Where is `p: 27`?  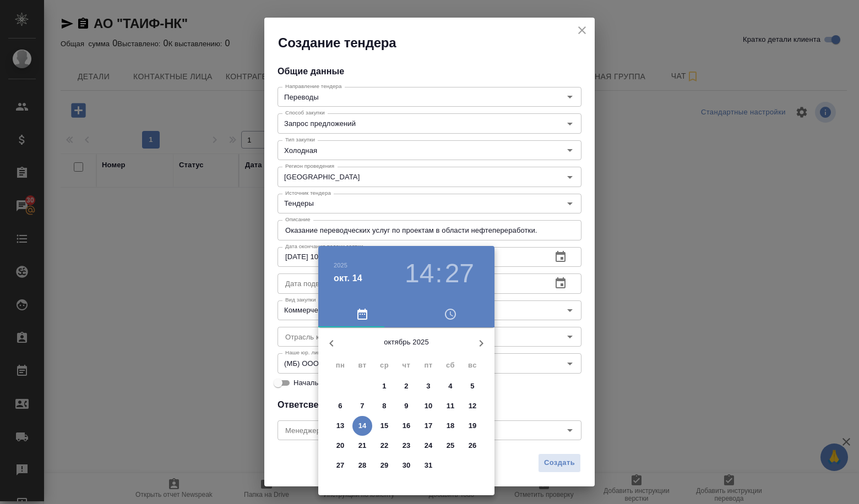 p: 27 is located at coordinates (341, 465).